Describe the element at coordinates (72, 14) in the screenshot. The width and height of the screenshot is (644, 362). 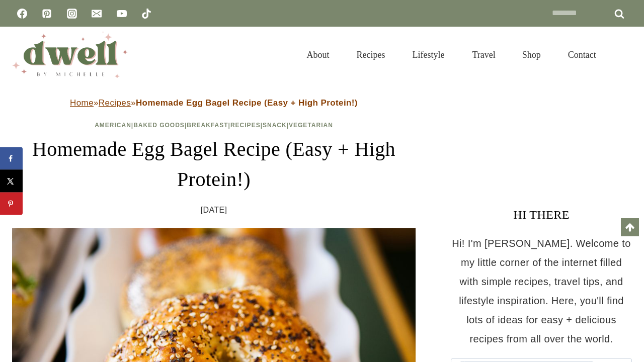
I see `a: Instagram` at that location.